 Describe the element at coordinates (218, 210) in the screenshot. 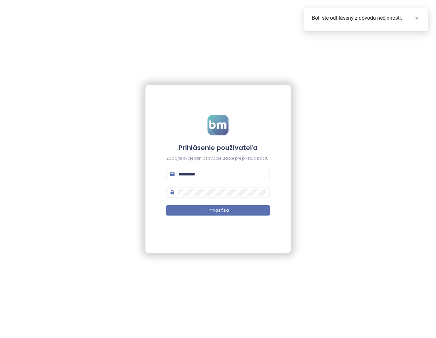

I see `span: Prihlásiť sa` at that location.